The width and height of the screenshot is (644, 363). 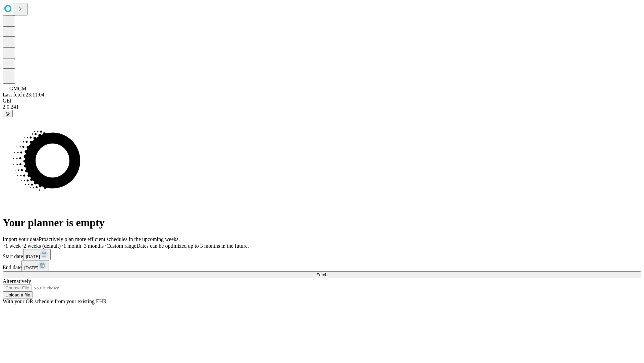 I want to click on h1: Your planner is empty, so click(x=322, y=223).